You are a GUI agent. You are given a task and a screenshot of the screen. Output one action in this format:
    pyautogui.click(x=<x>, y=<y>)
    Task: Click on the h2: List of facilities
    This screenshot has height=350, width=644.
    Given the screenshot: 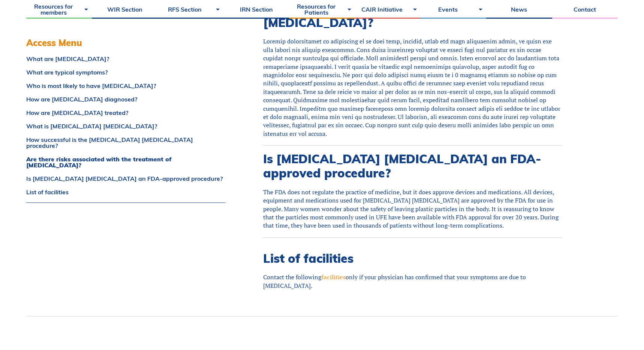 What is the action you would take?
    pyautogui.click(x=412, y=259)
    